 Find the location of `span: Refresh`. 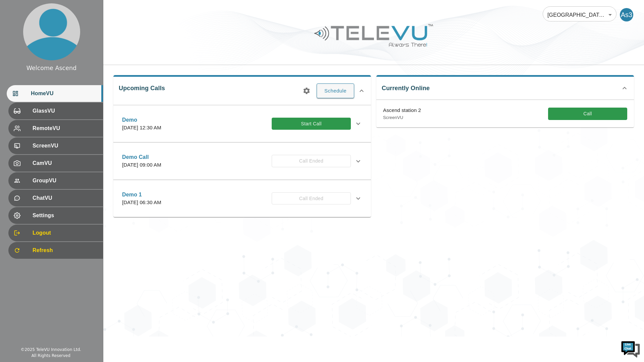

span: Refresh is located at coordinates (65, 250).